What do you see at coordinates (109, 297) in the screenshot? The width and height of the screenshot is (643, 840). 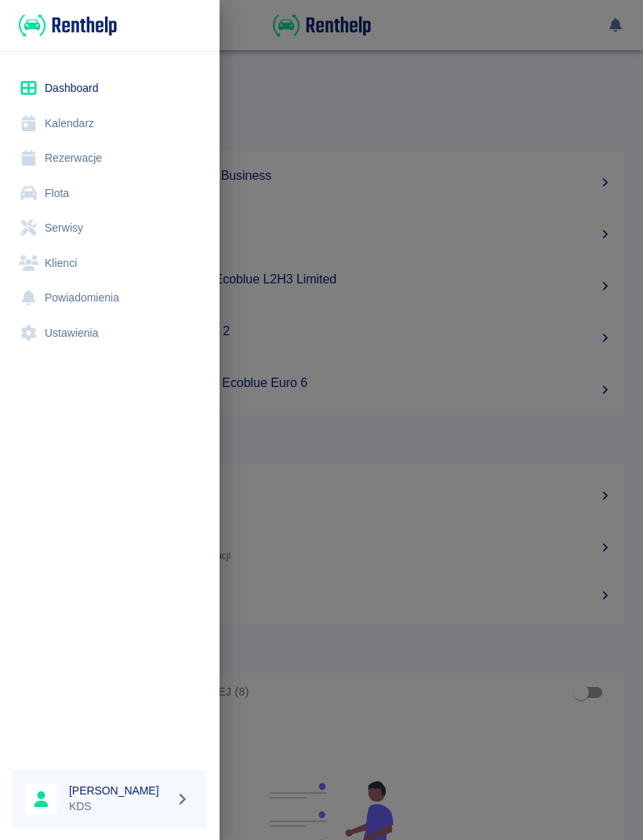 I see `a: Powiadomienia` at bounding box center [109, 297].